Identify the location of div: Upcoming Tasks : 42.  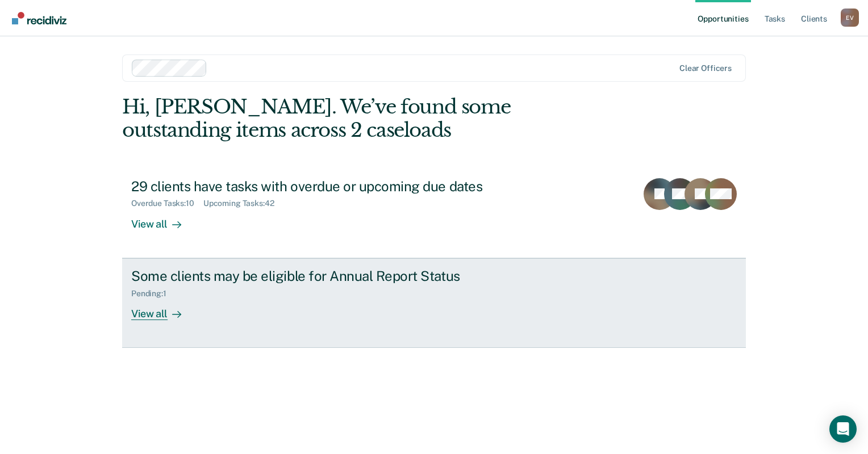
(243, 203).